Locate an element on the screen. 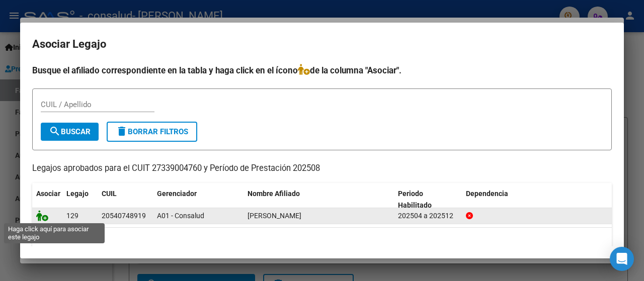  span: Asociar is located at coordinates (48, 194).